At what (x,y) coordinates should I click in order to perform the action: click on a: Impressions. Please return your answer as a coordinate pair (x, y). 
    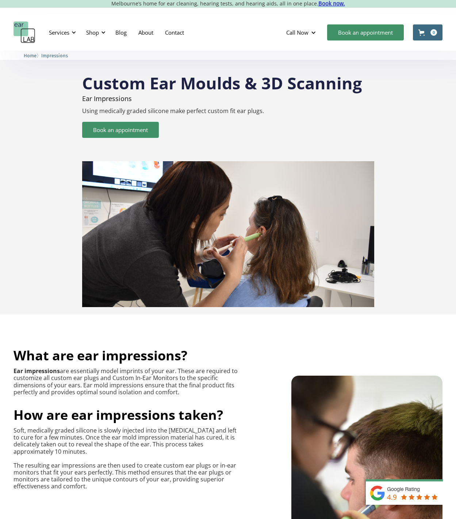
    Looking at the image, I should click on (54, 55).